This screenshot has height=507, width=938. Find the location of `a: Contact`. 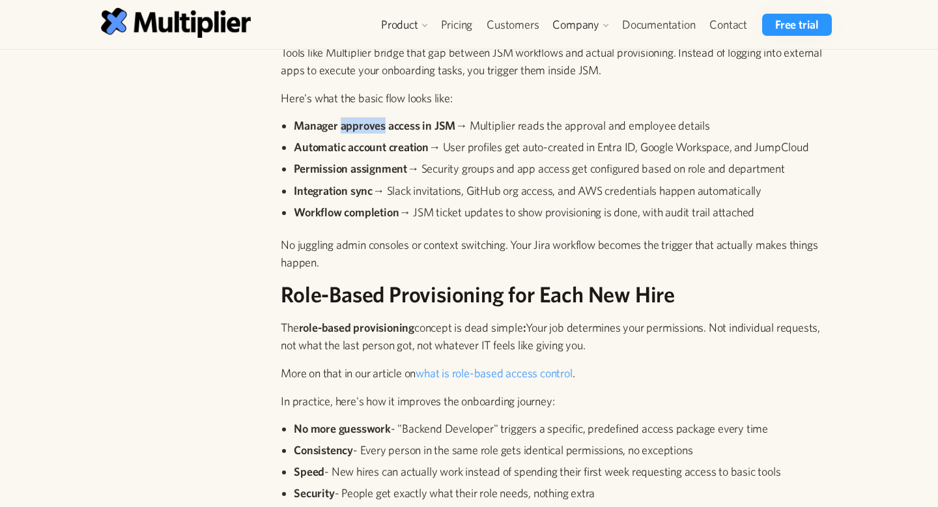

a: Contact is located at coordinates (728, 25).